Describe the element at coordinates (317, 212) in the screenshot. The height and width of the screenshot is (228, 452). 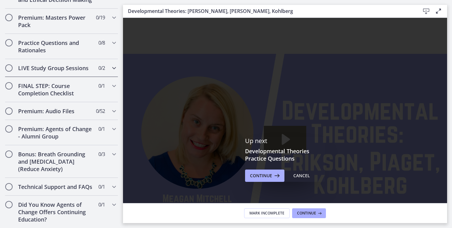
I see `button: Fullscreen` at that location.